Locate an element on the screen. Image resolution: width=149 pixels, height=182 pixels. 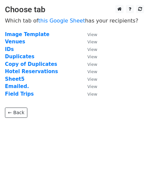
strong: Field Trips is located at coordinates (19, 94).